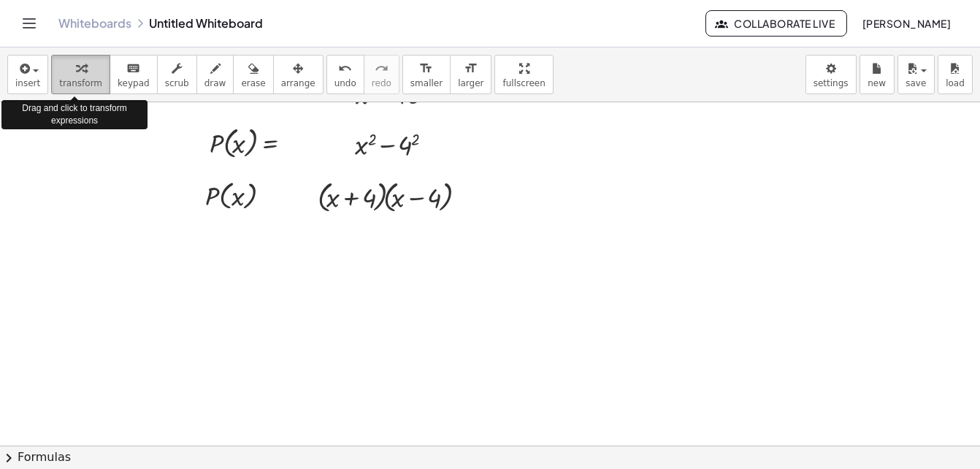  What do you see at coordinates (877, 83) in the screenshot?
I see `span: new` at bounding box center [877, 83].